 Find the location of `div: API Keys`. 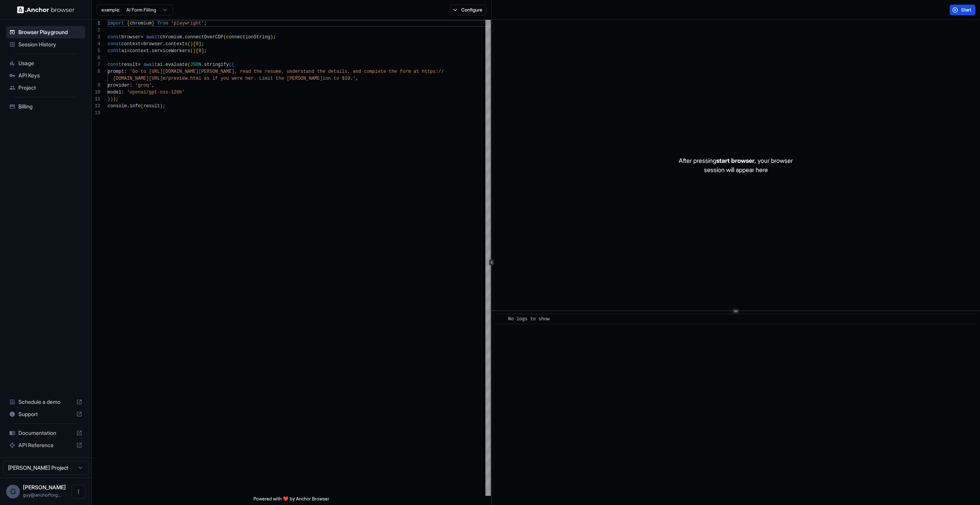

div: API Keys is located at coordinates (46, 75).